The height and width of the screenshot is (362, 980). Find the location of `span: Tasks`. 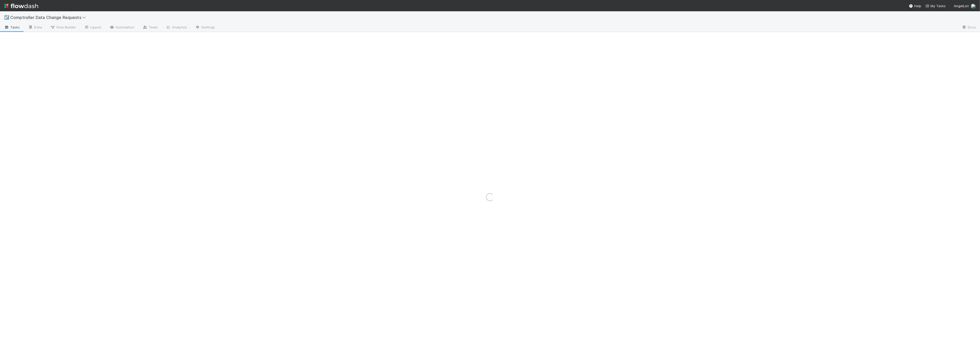

span: Tasks is located at coordinates (12, 27).